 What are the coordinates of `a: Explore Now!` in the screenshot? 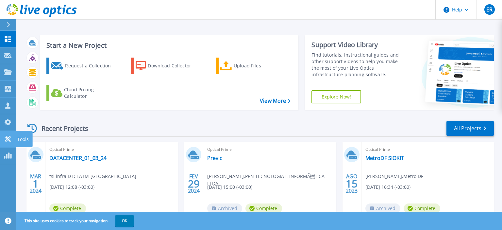 It's located at (336, 97).